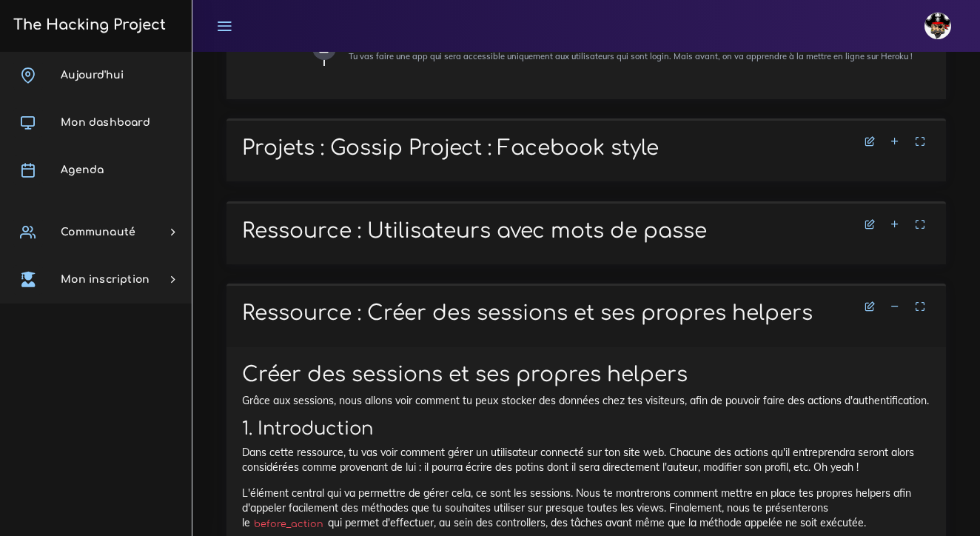  What do you see at coordinates (87, 25) in the screenshot?
I see `h3: The Hacking Project` at bounding box center [87, 25].